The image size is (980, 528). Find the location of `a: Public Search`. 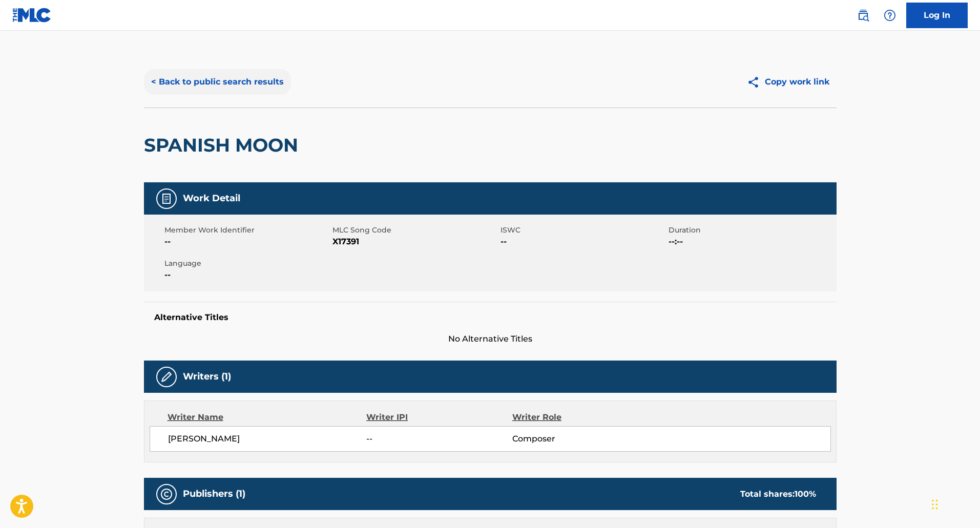

a: Public Search is located at coordinates (863, 16).